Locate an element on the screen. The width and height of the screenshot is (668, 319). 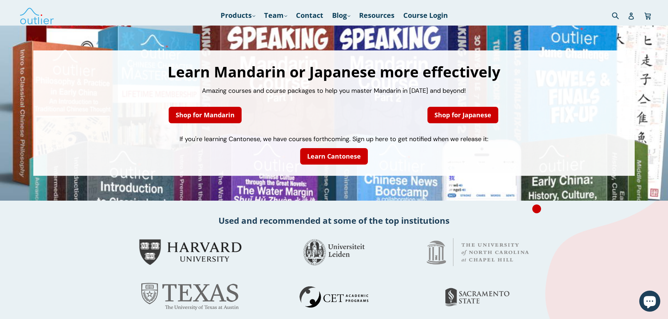
input: Search is located at coordinates (619, 15).